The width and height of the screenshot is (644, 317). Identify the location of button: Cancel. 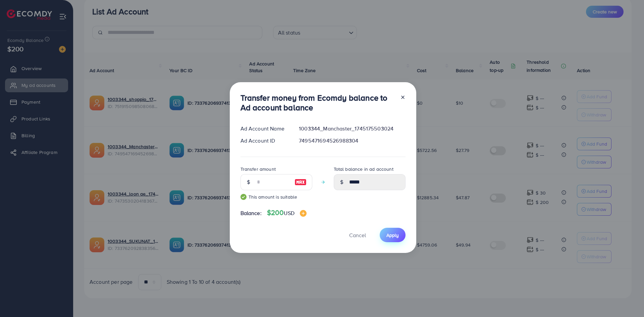
(358, 235).